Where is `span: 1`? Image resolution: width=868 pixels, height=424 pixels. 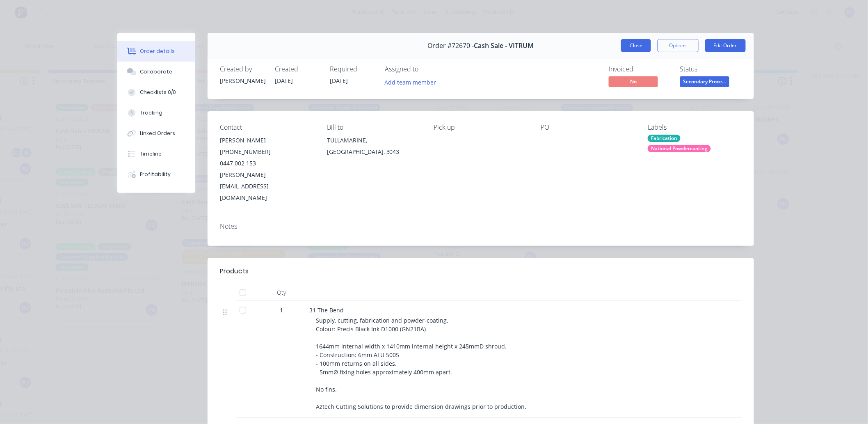
span: 1 is located at coordinates (281, 310).